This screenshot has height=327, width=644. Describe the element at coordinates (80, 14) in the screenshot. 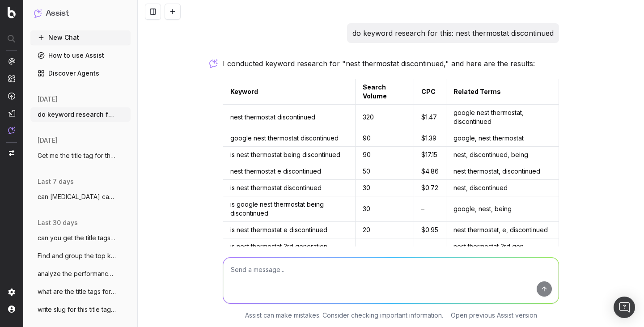

I see `button: Assist` at that location.